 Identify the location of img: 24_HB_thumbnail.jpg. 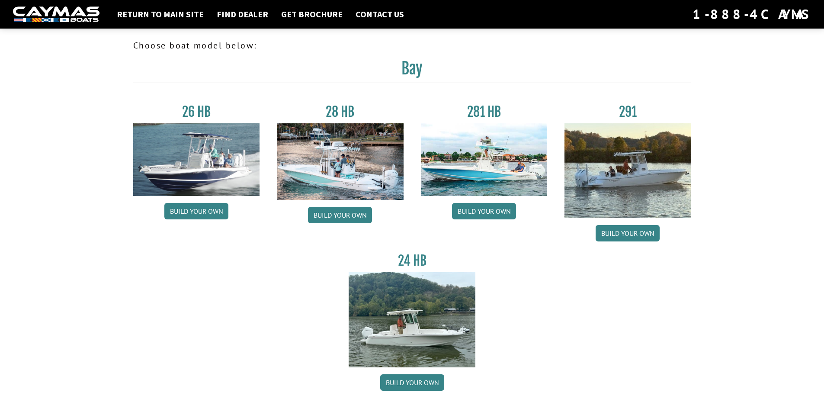
(412, 319).